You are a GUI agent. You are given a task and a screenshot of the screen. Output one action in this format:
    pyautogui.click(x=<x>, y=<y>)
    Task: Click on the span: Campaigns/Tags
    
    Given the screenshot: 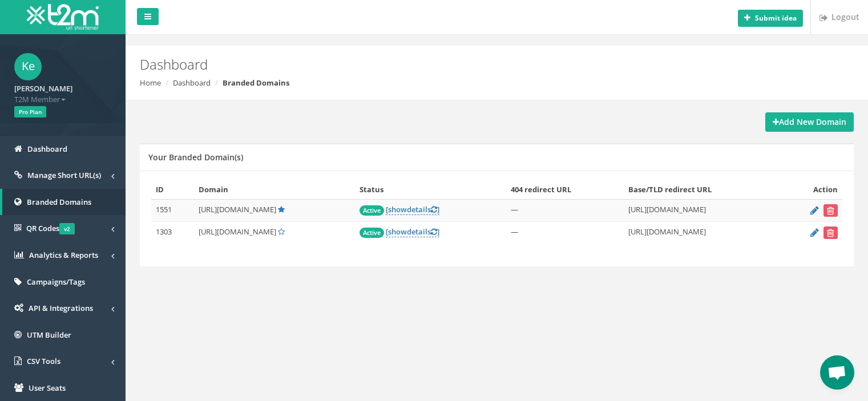 What is the action you would take?
    pyautogui.click(x=56, y=282)
    